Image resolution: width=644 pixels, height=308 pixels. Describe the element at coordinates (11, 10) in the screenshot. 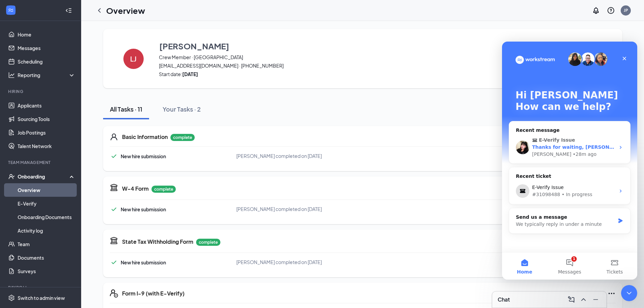

I see `svg: WorkstreamLogo` at that location.